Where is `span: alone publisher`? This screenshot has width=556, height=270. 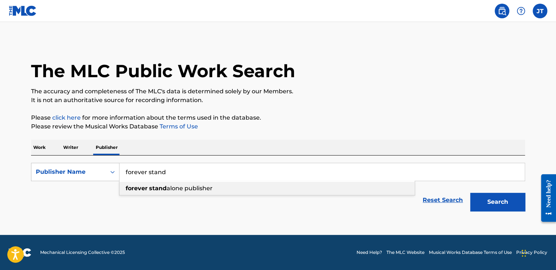 span: alone publisher is located at coordinates (190, 188).